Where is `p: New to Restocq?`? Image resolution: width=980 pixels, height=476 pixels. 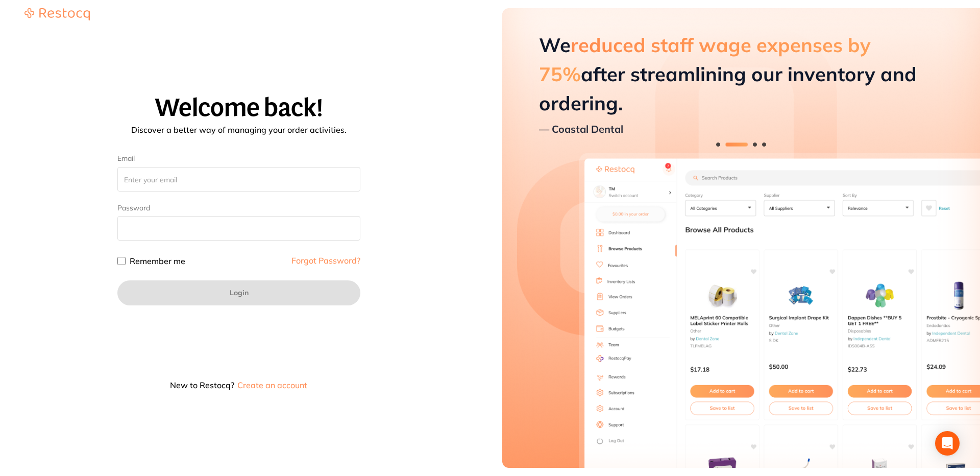
p: New to Restocq? is located at coordinates (239, 385).